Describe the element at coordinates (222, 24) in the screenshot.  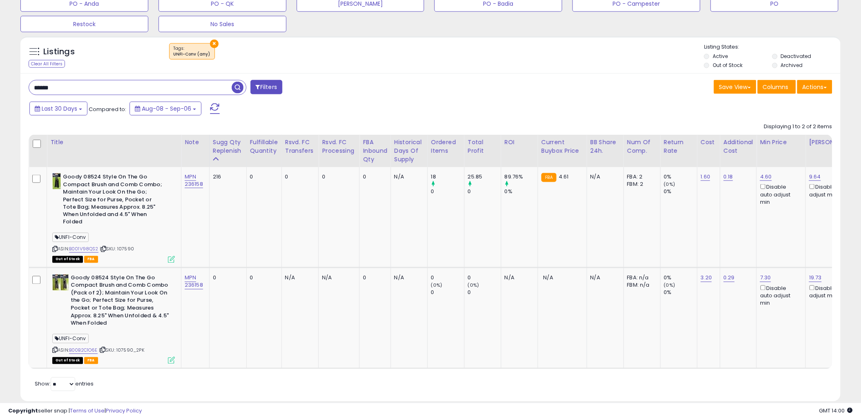
I see `button: No Sales` at that location.